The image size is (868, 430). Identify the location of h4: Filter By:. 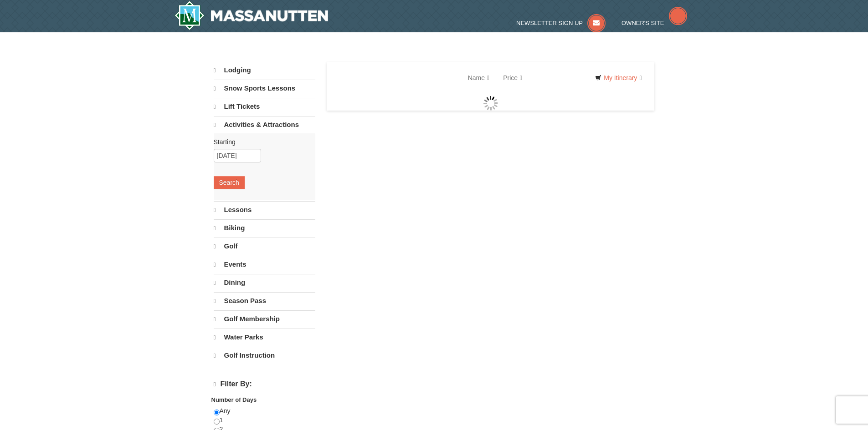
(264, 385).